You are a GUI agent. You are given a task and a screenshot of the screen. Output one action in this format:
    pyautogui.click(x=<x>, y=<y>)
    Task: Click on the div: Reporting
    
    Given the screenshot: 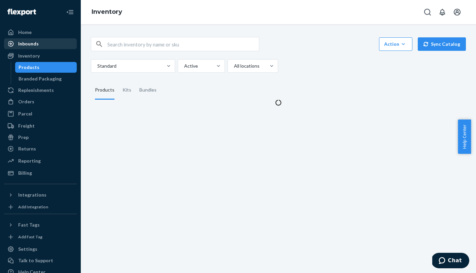 What is the action you would take?
    pyautogui.click(x=29, y=161)
    